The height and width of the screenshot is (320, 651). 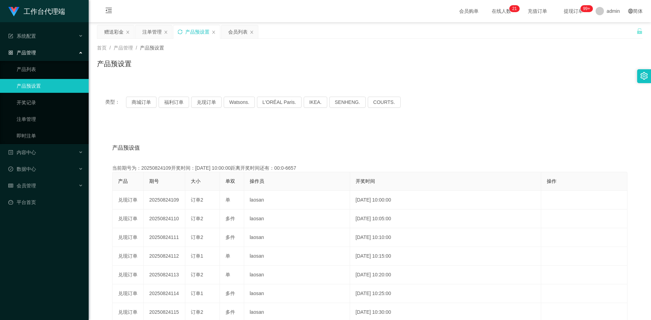 What do you see at coordinates (152, 32) in the screenshot?
I see `div: 注单管理` at bounding box center [152, 32].